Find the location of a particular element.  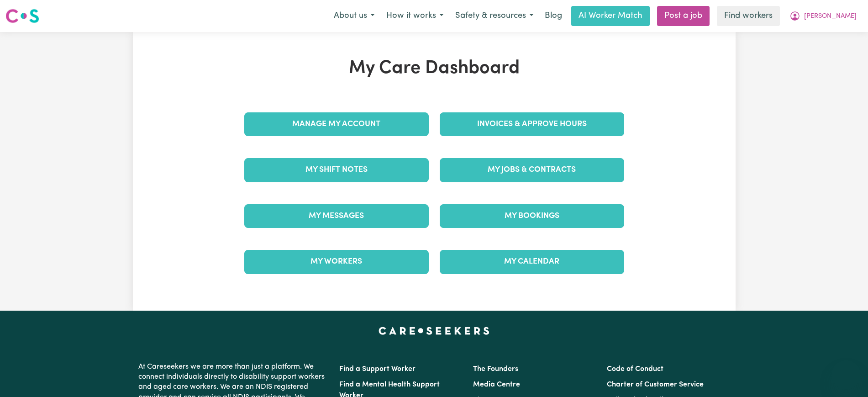

a: Invoices & Approve Hours is located at coordinates (532, 124).